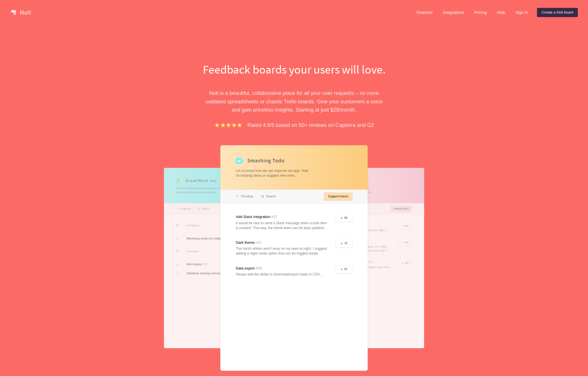 This screenshot has height=376, width=588. I want to click on img: stars.b067e34983.png, so click(228, 125).